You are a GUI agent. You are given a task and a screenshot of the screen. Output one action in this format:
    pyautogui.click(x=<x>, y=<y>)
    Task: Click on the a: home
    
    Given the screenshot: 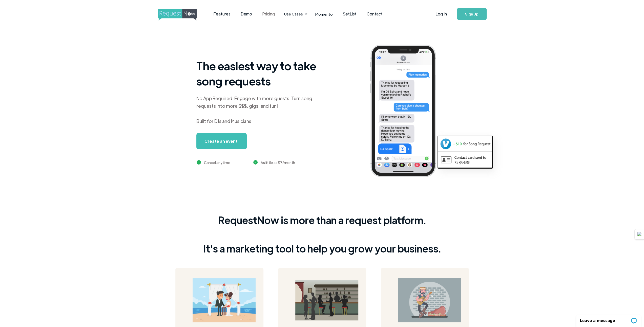 What is the action you would take?
    pyautogui.click(x=177, y=14)
    